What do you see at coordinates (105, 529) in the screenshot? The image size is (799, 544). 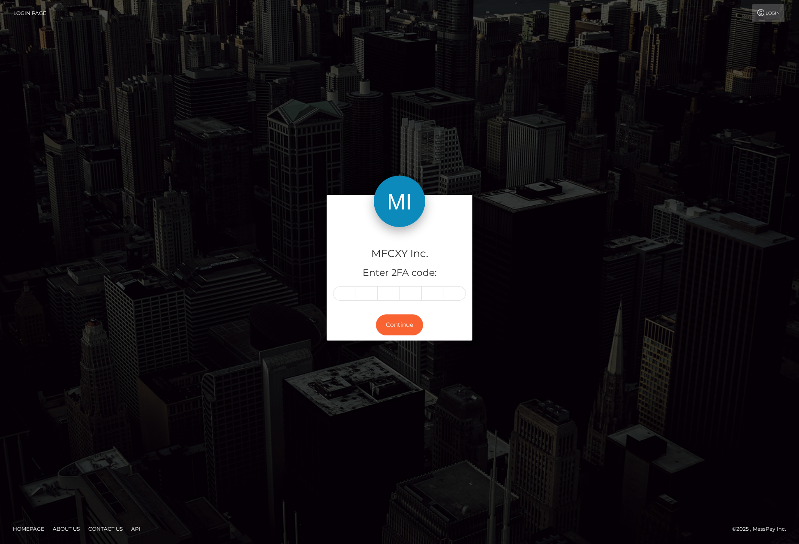 I see `a: Contact Us` at bounding box center [105, 529].